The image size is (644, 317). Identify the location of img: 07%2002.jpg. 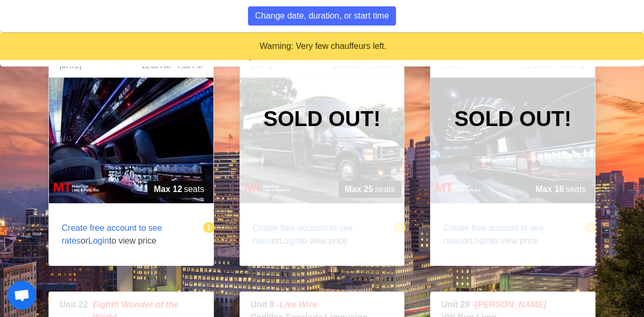
(131, 140).